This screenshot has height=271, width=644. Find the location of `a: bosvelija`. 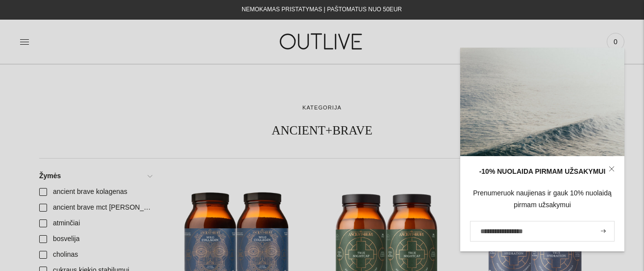

a: bosvelija is located at coordinates (95, 239).